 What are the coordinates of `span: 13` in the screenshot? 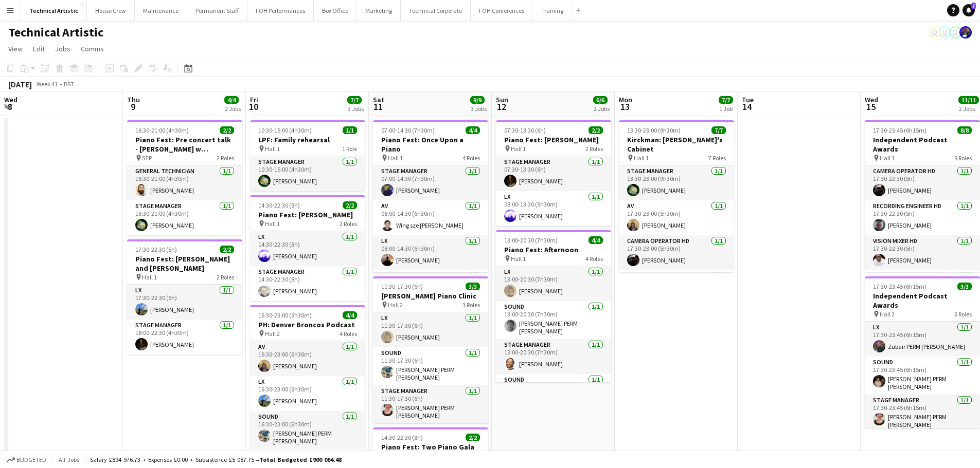 It's located at (625, 106).